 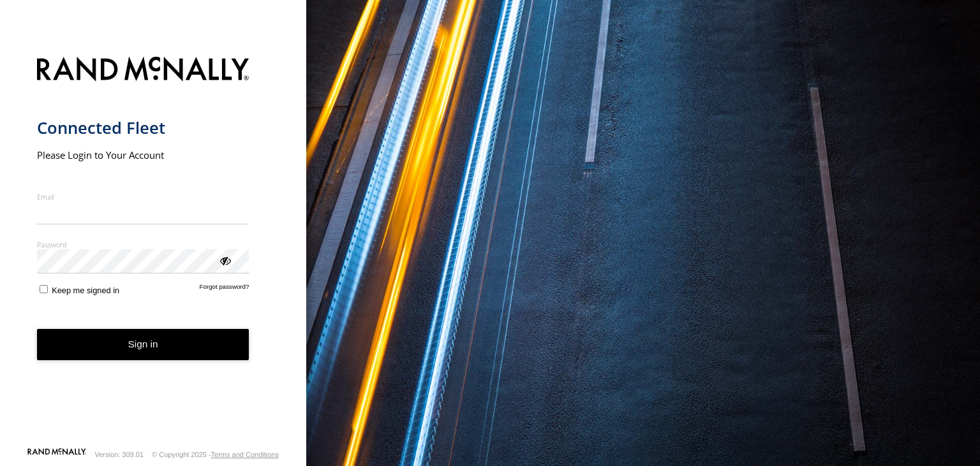 I want to click on button: Sign in, so click(x=143, y=345).